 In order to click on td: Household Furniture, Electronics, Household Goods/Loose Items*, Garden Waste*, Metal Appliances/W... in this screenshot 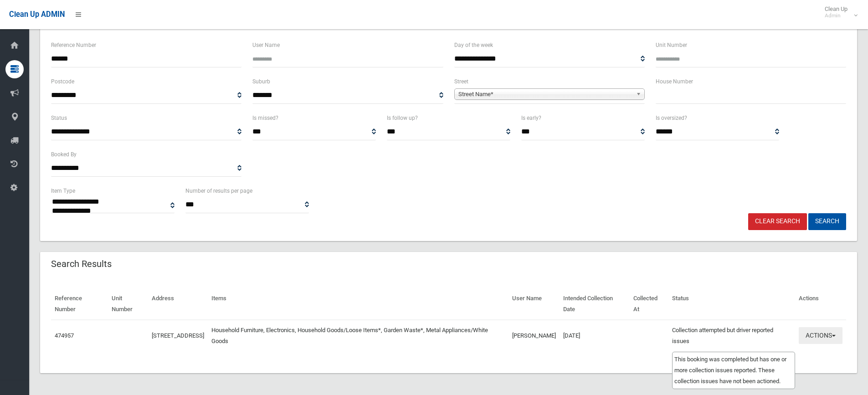, I will do `click(358, 335)`.